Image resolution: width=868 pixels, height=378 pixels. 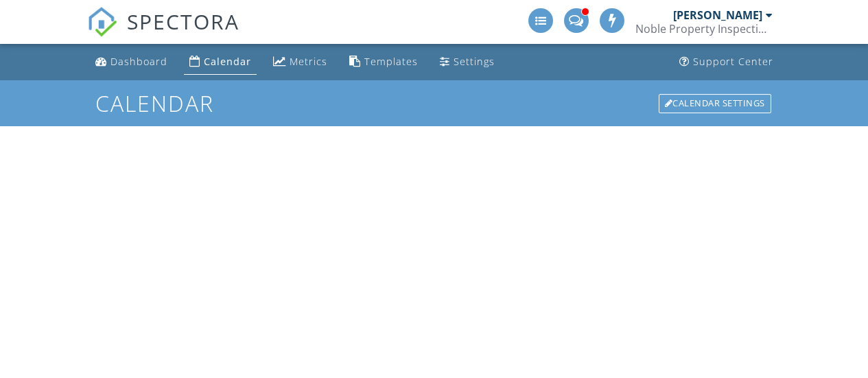 I want to click on img: The Best Home Inspection Software - Spectora, so click(x=103, y=22).